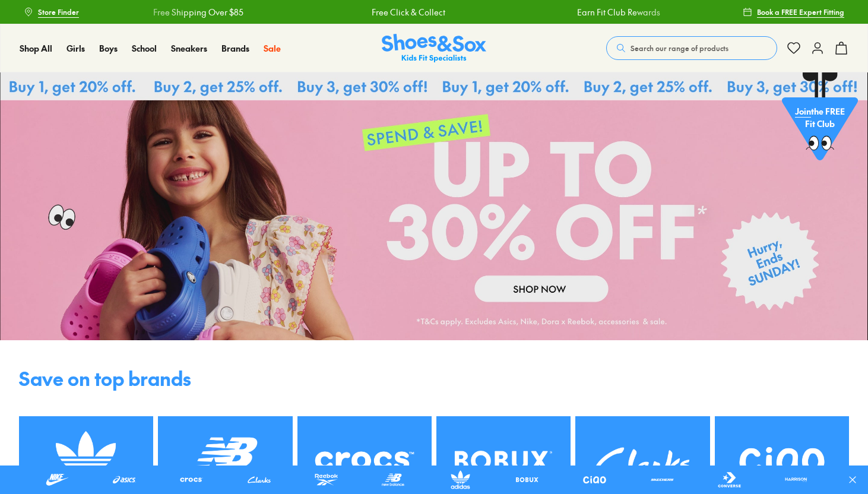  I want to click on a: Store Finder, so click(51, 12).